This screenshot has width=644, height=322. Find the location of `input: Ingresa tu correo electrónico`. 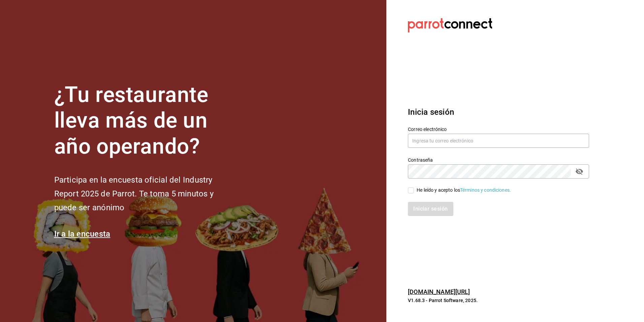

input: Ingresa tu correo electrónico is located at coordinates (499, 141).